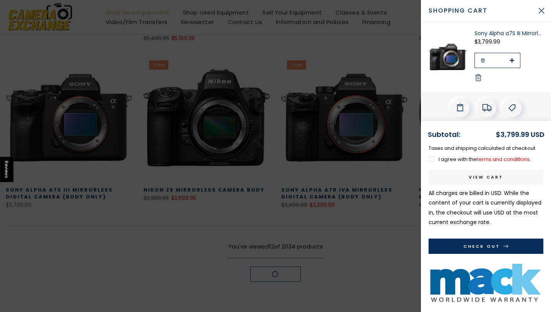  What do you see at coordinates (486, 246) in the screenshot?
I see `button: Check Out` at bounding box center [486, 246].